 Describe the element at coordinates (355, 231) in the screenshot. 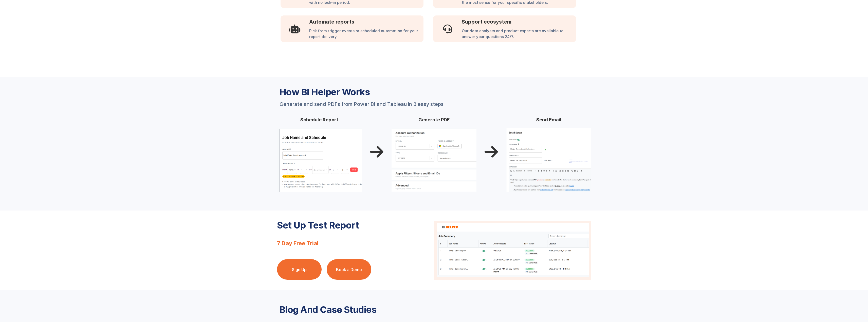

I see `h3: Set Up Test Report` at that location.